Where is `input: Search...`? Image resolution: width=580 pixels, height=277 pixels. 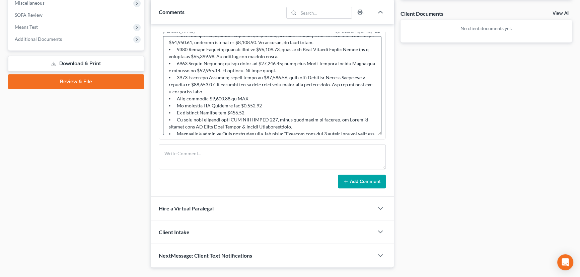 input: Search... is located at coordinates (325, 13).